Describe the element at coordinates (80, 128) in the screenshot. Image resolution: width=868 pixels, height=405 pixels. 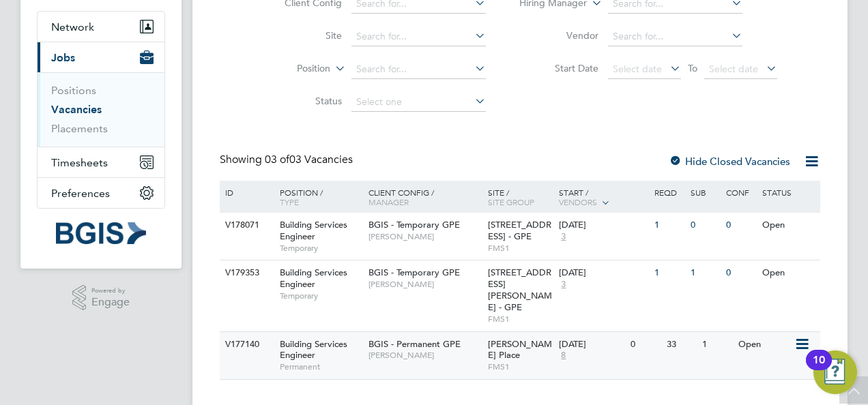
I see `a: Placements` at that location.